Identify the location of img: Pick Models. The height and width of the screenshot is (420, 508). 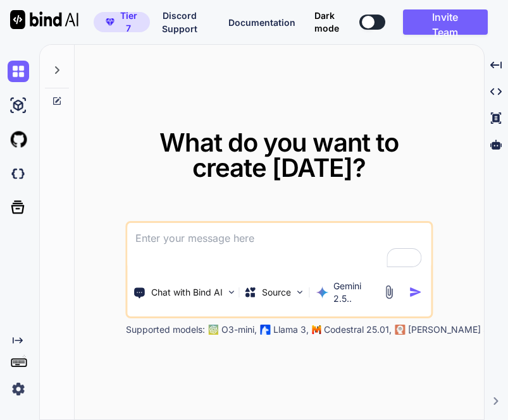
(300, 292).